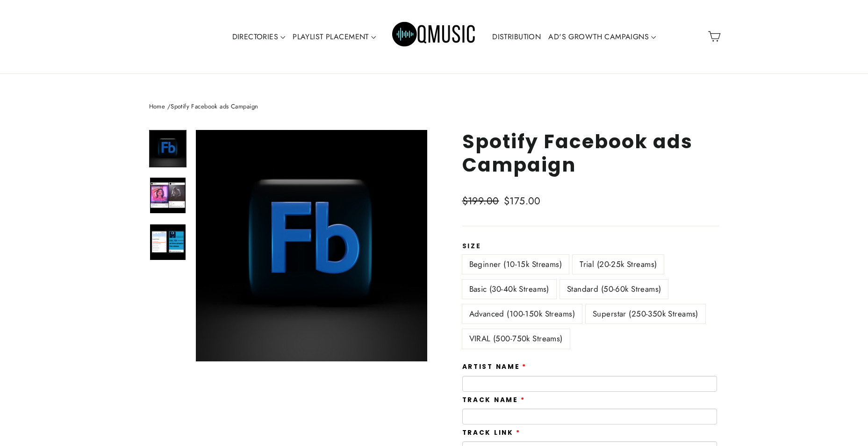 Image resolution: width=868 pixels, height=446 pixels. Describe the element at coordinates (494, 400) in the screenshot. I see `label: Track Name` at that location.